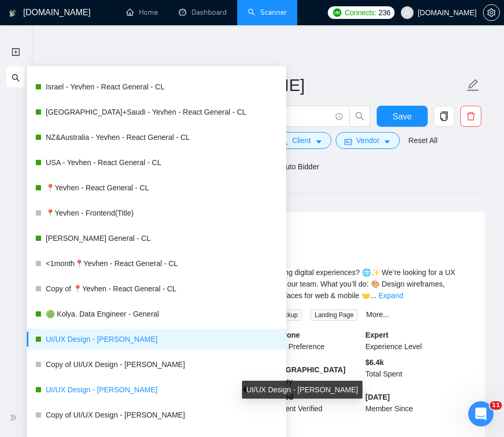  Describe the element at coordinates (161, 264) in the screenshot. I see `a: <1month📍Yevhen - React General - СL` at that location.